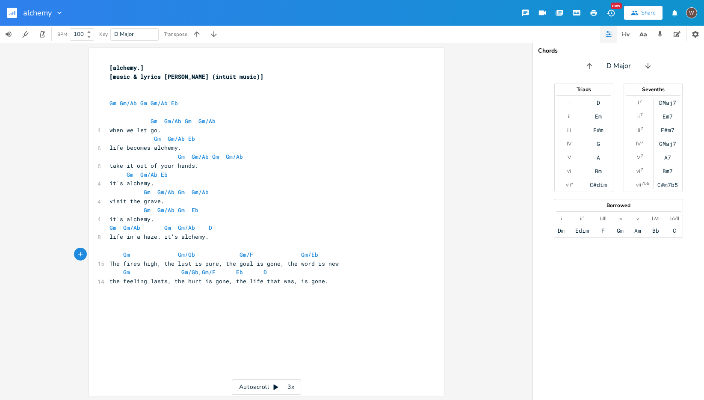 Image resolution: width=704 pixels, height=400 pixels. Describe the element at coordinates (692, 13) in the screenshot. I see `div: willem` at that location.